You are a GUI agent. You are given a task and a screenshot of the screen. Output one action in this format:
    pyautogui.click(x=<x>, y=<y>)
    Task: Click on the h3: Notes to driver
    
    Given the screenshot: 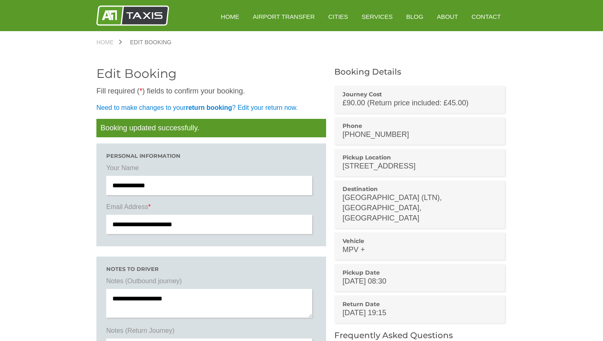 What is the action you would take?
    pyautogui.click(x=211, y=269)
    